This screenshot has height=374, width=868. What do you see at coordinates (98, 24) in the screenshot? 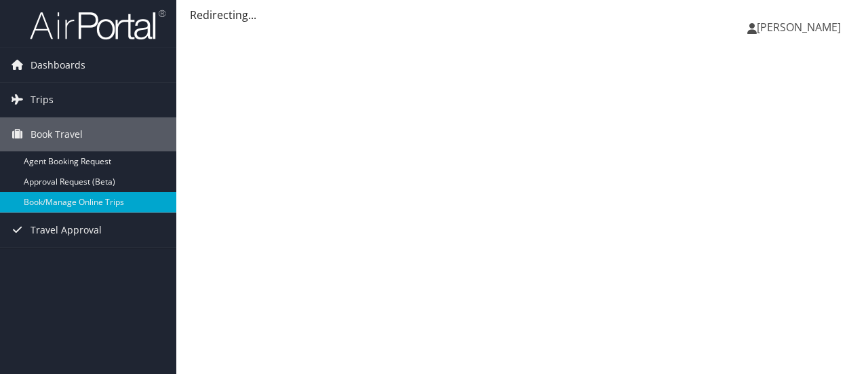
I see `img: airportal-logo.png` at bounding box center [98, 24].